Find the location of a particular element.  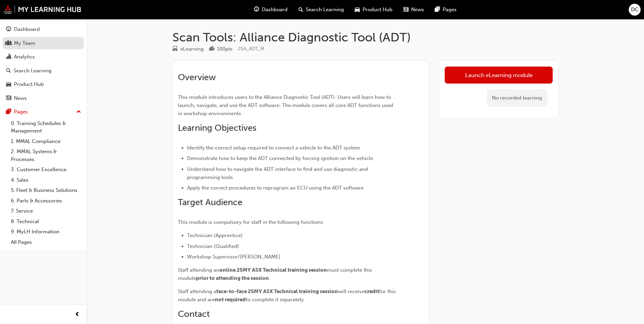

a: guage-iconDashboard is located at coordinates (270, 10).